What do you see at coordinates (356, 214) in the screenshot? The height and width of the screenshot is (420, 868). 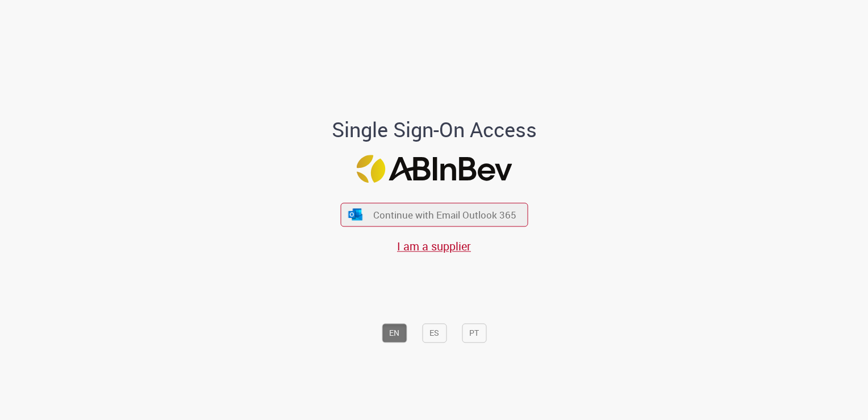 I see `img: ícone Azure/Microsoft 360` at bounding box center [356, 214].